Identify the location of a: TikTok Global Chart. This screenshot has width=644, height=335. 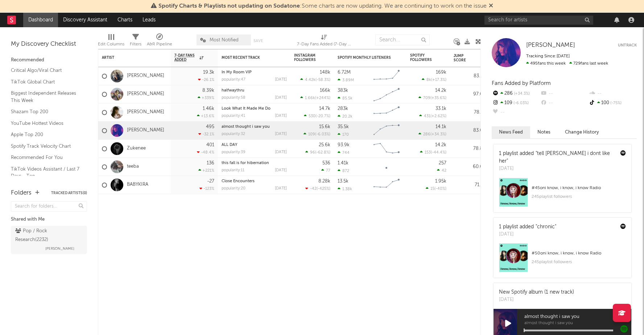
(45, 82).